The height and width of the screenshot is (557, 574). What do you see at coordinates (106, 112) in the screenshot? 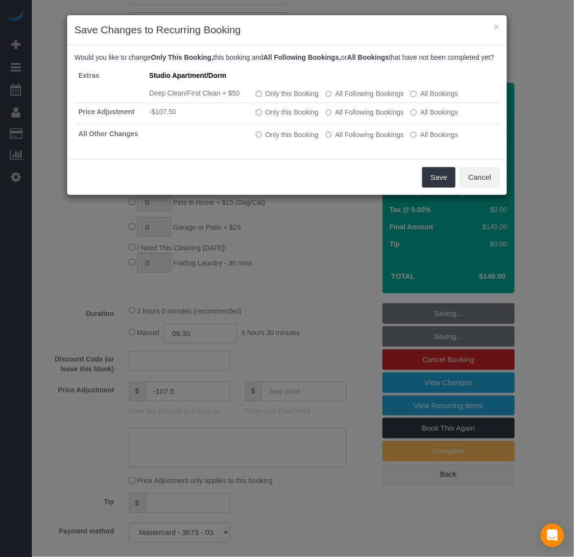
I see `strong: Price Adjustment` at bounding box center [106, 112].